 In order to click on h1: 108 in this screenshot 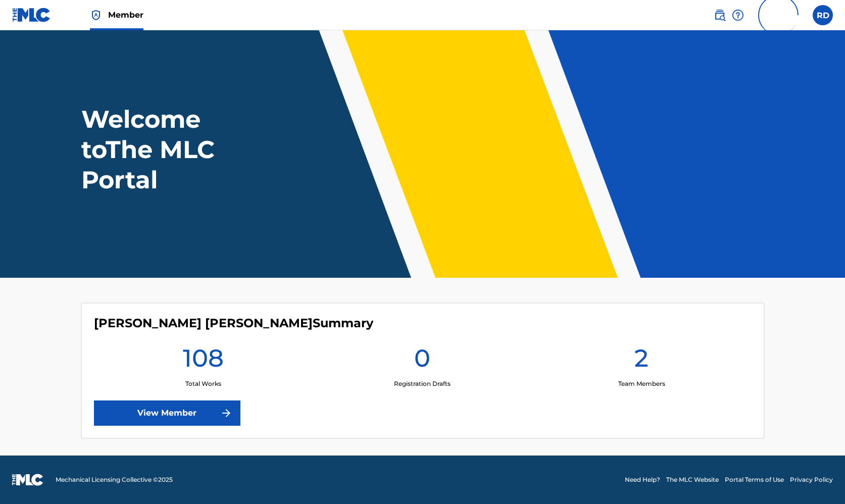, I will do `click(203, 361)`.